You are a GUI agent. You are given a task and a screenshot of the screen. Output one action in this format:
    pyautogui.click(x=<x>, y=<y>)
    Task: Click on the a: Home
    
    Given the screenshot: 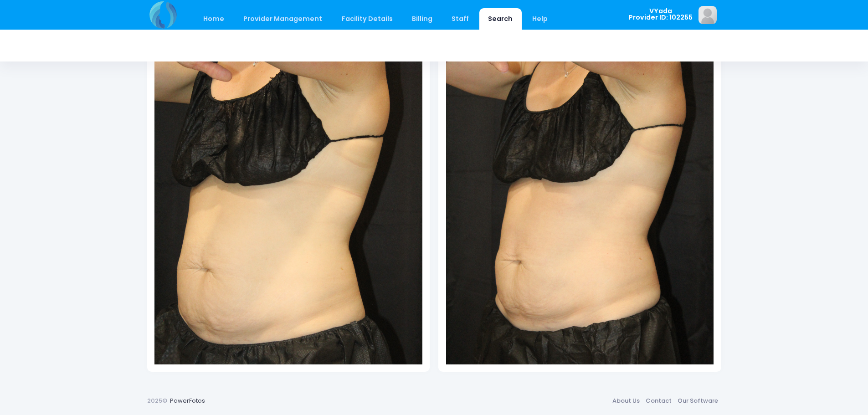 What is the action you would take?
    pyautogui.click(x=213, y=19)
    